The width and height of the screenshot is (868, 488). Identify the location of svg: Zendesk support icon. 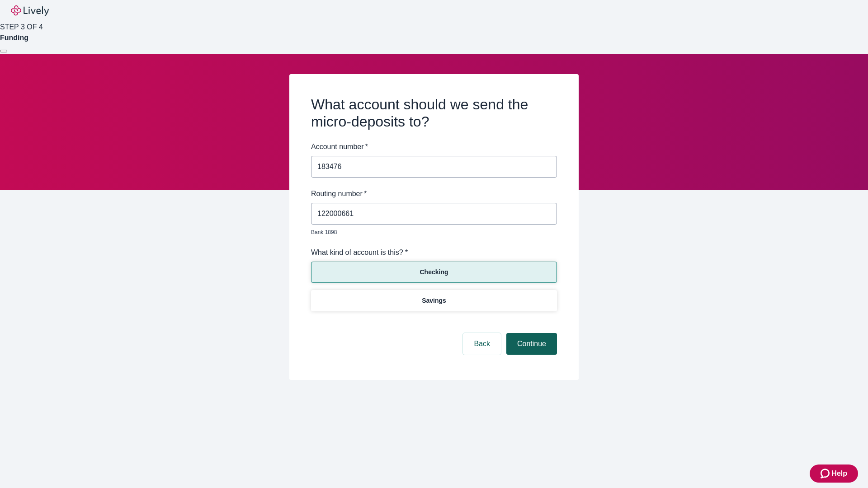
(826, 474).